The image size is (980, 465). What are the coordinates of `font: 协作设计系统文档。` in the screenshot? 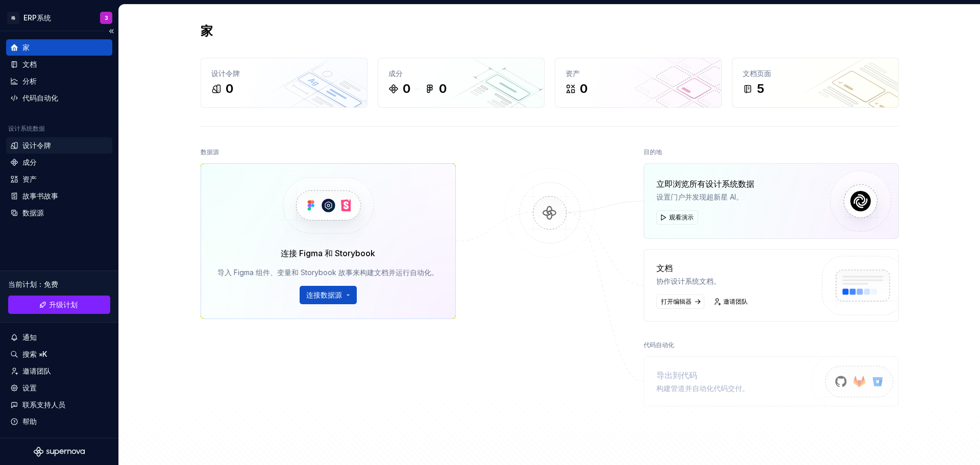 It's located at (689, 280).